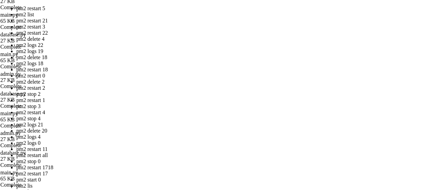 Image resolution: width=436 pixels, height=190 pixels. What do you see at coordinates (69, 22) in the screenshot?
I see `span: cpu` at bounding box center [69, 22].